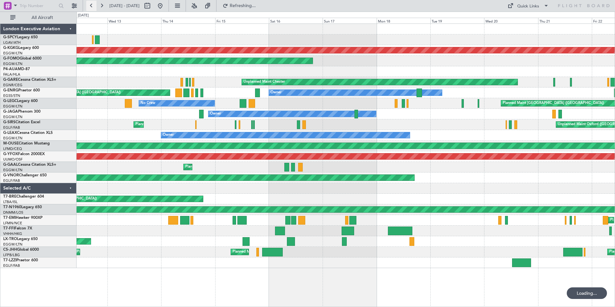 This screenshot has width=615, height=307. Describe the element at coordinates (148, 103) in the screenshot. I see `div: No Crew` at that location.